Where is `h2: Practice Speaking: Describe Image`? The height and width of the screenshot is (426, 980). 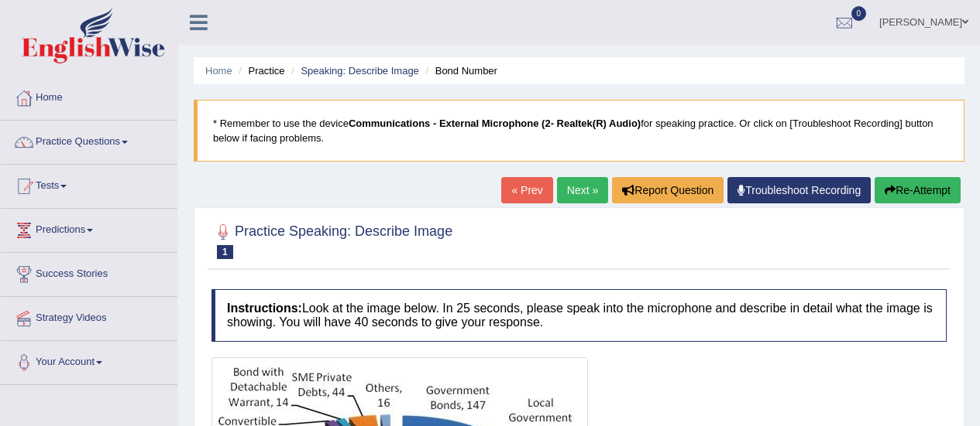
h2: Practice Speaking: Describe Image is located at coordinates (332, 240).